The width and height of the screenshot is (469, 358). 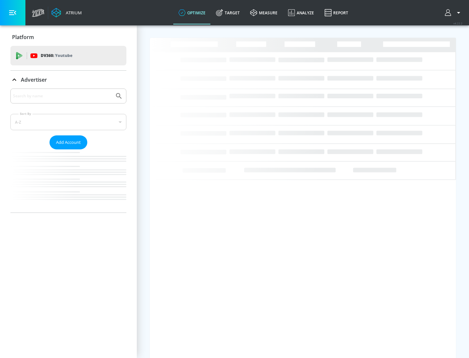 I want to click on span: v 4.22.2, so click(x=458, y=23).